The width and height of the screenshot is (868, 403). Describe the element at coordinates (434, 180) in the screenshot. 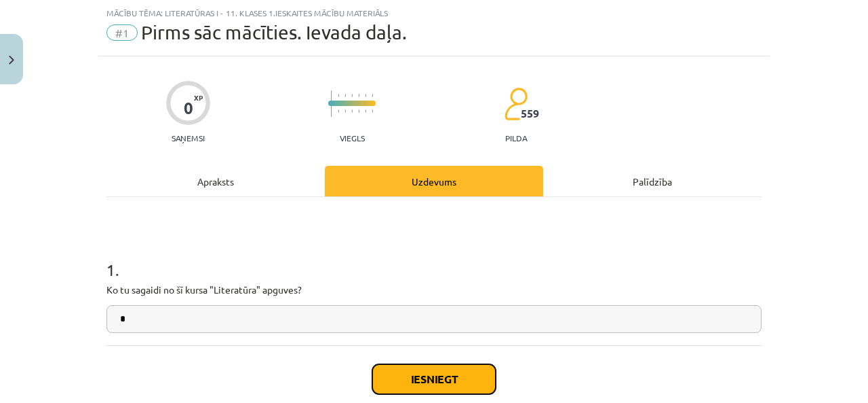

I see `div: Uzdevums` at that location.